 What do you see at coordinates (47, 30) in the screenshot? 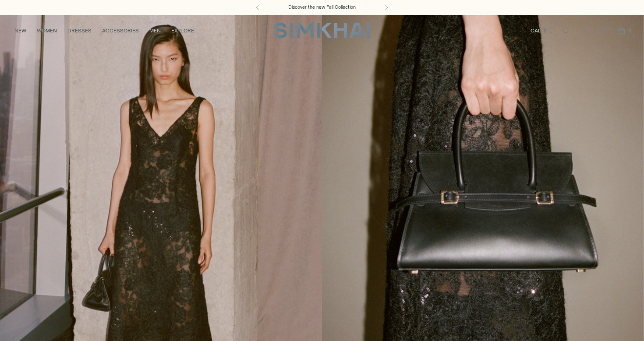
I see `a: WOMEN` at bounding box center [47, 30].